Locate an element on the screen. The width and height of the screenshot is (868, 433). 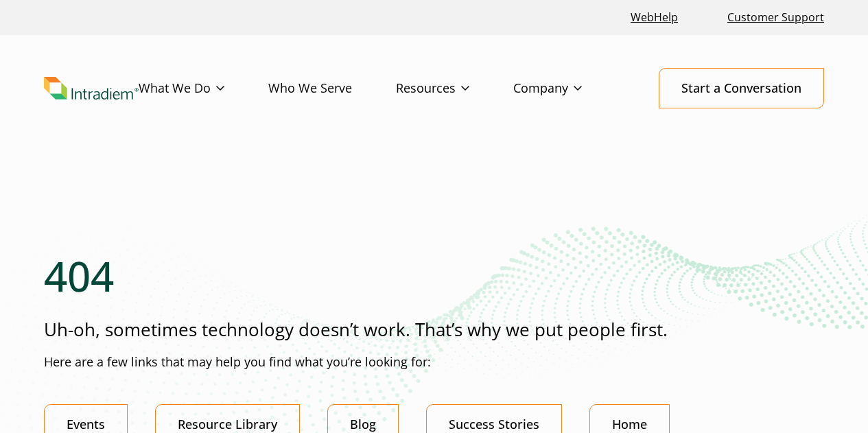
h1: 404 is located at coordinates (434, 276).